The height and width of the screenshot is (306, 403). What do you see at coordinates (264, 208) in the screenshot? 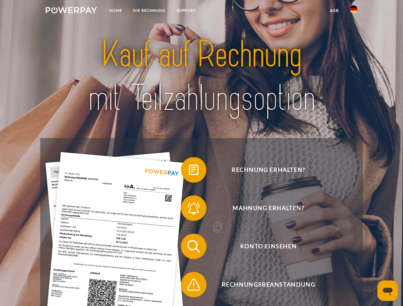
I see `a: Mahnung erhalten?` at bounding box center [264, 208].